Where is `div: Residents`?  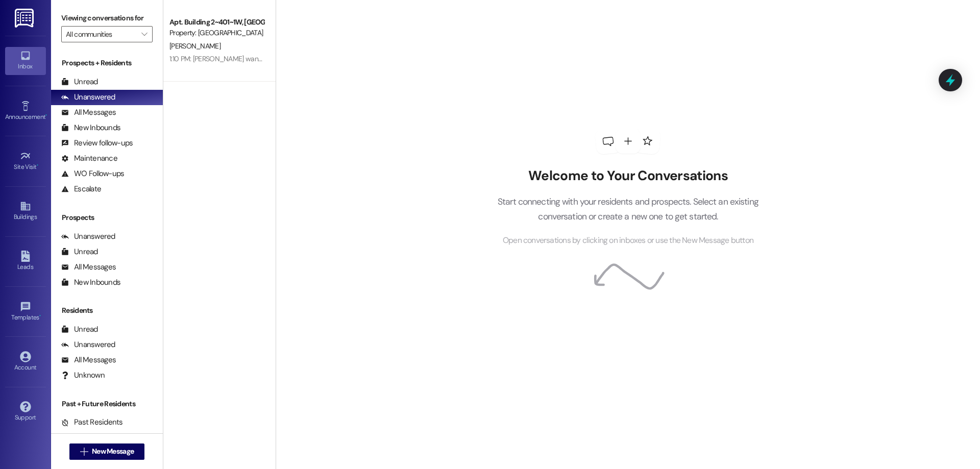 div: Residents is located at coordinates (107, 310).